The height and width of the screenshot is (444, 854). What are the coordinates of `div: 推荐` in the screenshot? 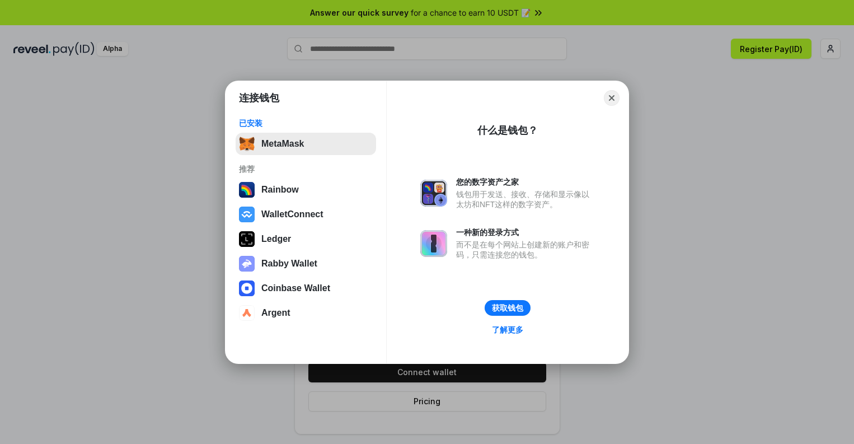 It's located at (306, 169).